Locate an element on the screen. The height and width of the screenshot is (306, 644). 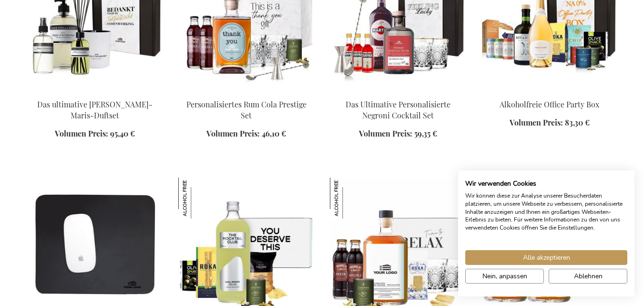
span: 46,10 € is located at coordinates (274, 133).